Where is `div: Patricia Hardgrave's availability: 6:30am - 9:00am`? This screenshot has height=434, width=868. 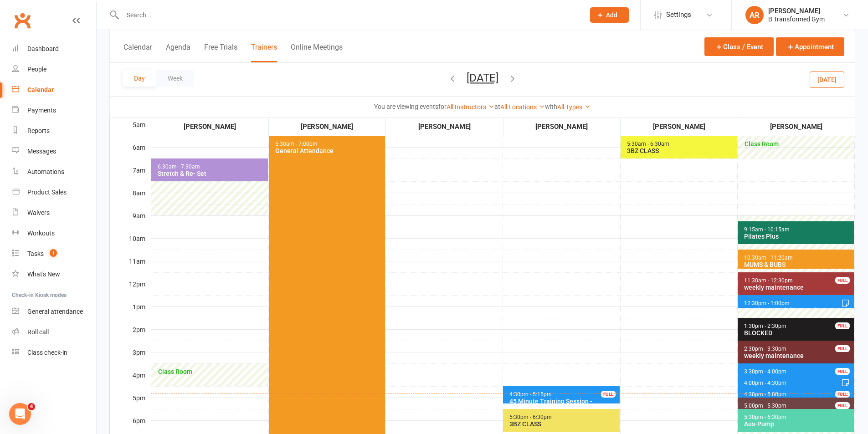
div: Patricia Hardgrave's availability: 6:30am - 9:00am is located at coordinates (210, 187).